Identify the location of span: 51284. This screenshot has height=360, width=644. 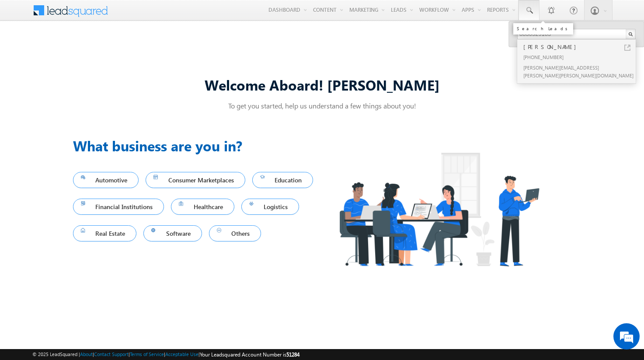
(293, 354).